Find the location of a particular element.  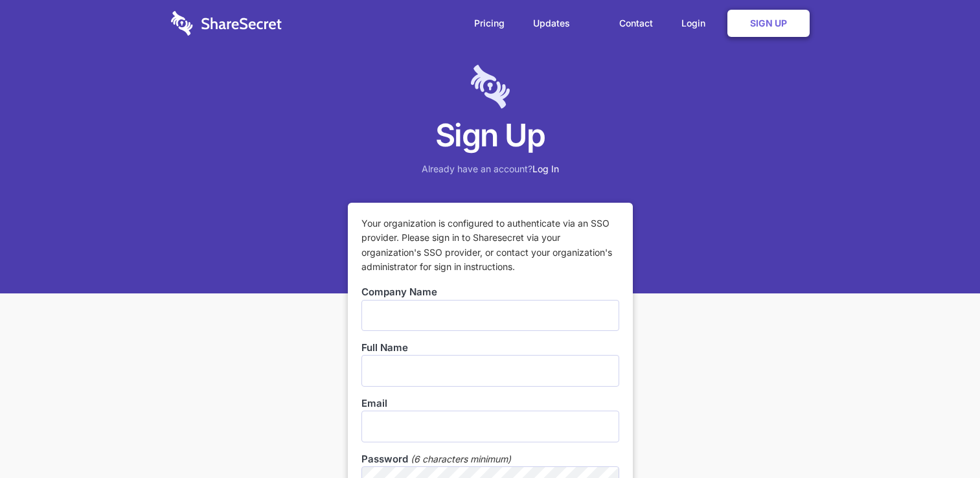

img: logo-lt-purple-60x68@2x-c671a683ea72a1d466fb5d642181eefbee81c4e10ba9aed56c8e1d7e762e8086.png is located at coordinates (490, 87).